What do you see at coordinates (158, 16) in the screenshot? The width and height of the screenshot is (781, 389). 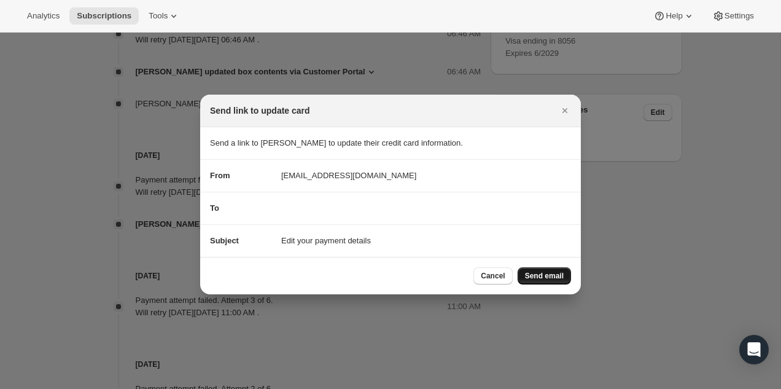 I see `span: Tools` at bounding box center [158, 16].